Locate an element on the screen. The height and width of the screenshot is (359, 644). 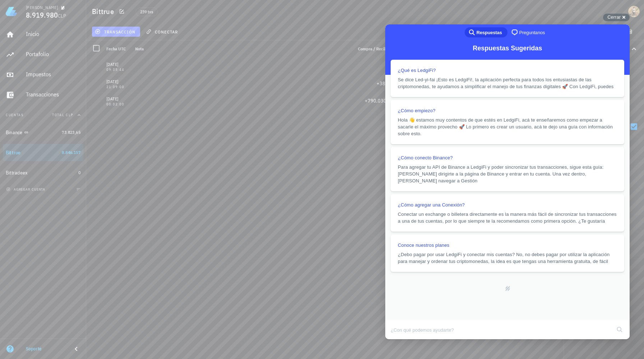
img: LedgiFi is located at coordinates (11, 11).